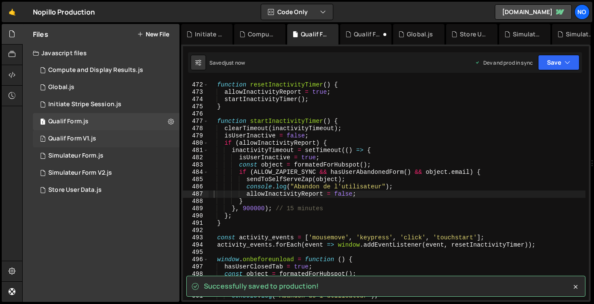 This screenshot has height=304, width=594. I want to click on div: 8072/17720.js, so click(106, 173).